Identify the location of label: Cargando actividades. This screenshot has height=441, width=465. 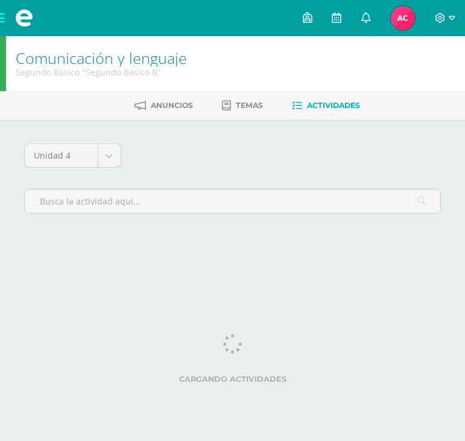
(232, 379).